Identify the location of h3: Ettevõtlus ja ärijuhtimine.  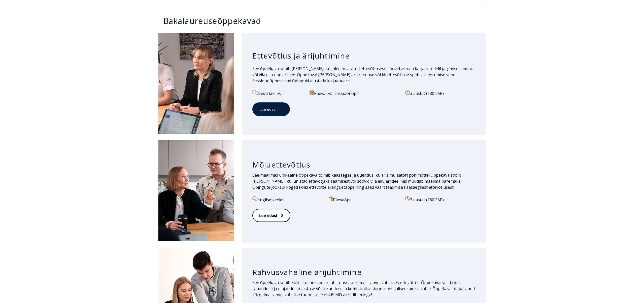
(364, 56).